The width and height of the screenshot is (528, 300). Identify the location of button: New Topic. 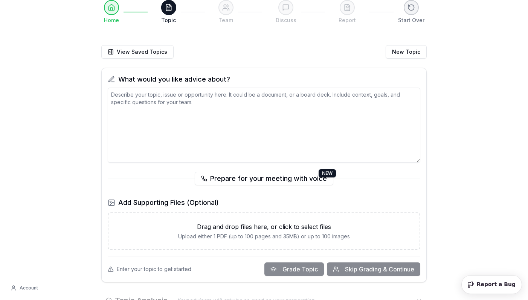
(406, 52).